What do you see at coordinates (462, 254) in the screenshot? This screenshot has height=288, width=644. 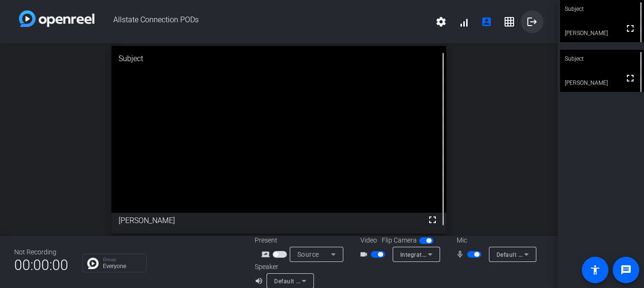 I see `mat-icon: mic_none` at bounding box center [462, 254].